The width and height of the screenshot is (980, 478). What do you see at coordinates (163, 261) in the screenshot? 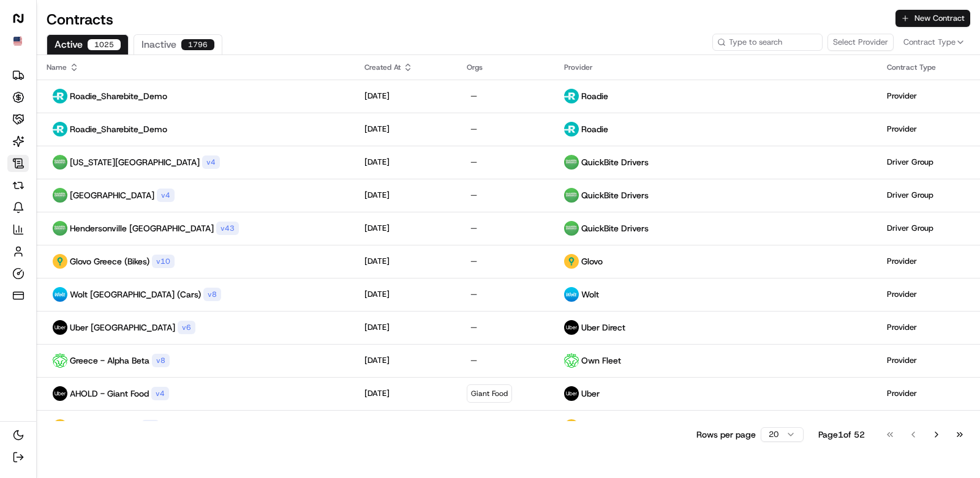
I see `div: v 10` at bounding box center [163, 261].